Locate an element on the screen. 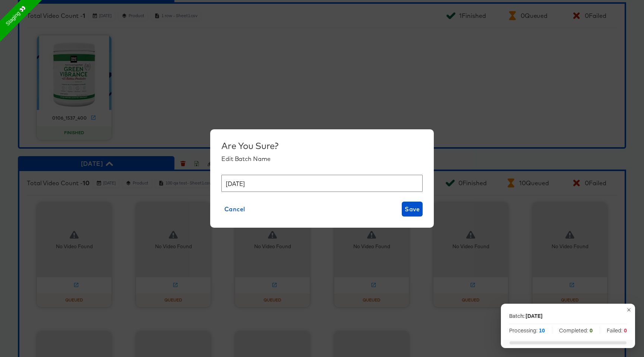  span: Completed: is located at coordinates (576, 330).